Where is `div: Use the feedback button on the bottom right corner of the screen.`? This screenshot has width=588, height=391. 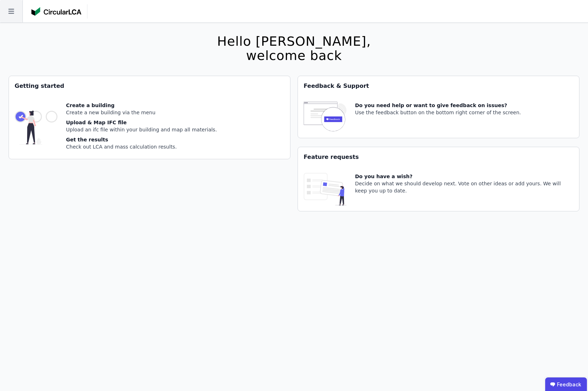 div: Use the feedback button on the bottom right corner of the screen. is located at coordinates (437, 112).